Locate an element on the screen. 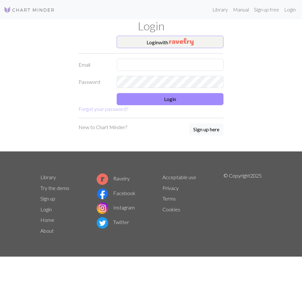  a: About is located at coordinates (47, 230).